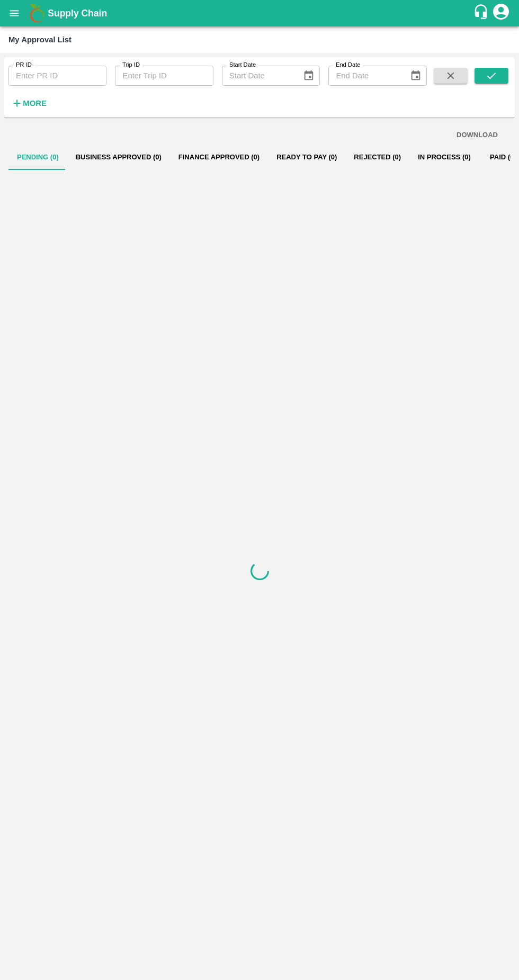  I want to click on button: DOWNLOAD, so click(477, 135).